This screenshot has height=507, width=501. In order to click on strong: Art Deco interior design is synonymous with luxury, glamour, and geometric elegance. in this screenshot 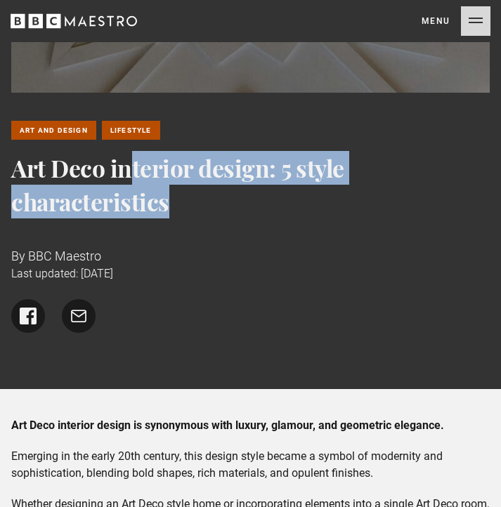, I will do `click(228, 425)`.